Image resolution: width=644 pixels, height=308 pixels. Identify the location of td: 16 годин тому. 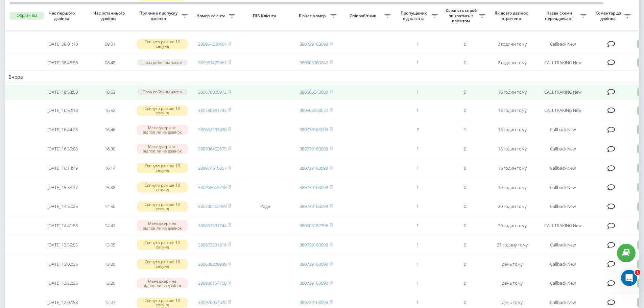
(512, 92).